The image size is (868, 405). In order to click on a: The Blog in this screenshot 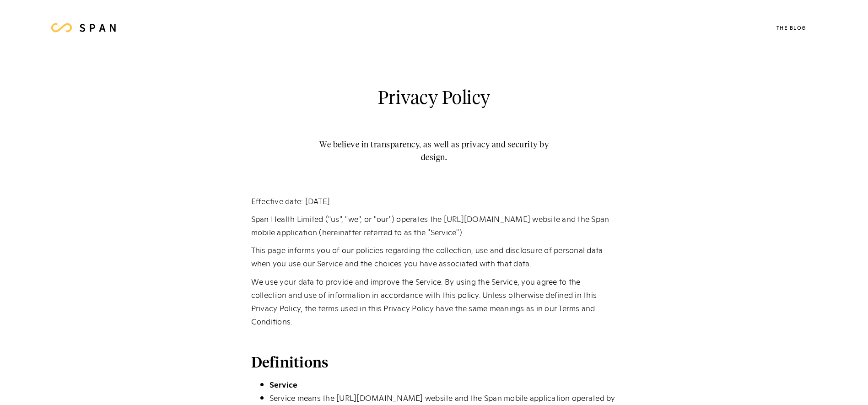, I will do `click(791, 28)`.